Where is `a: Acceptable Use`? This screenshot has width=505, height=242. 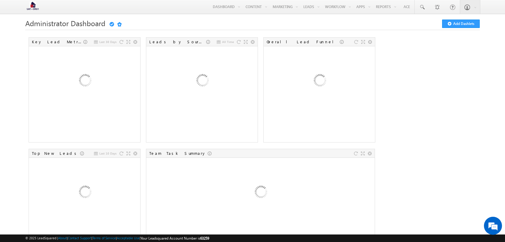
a: Acceptable Use is located at coordinates (128, 238).